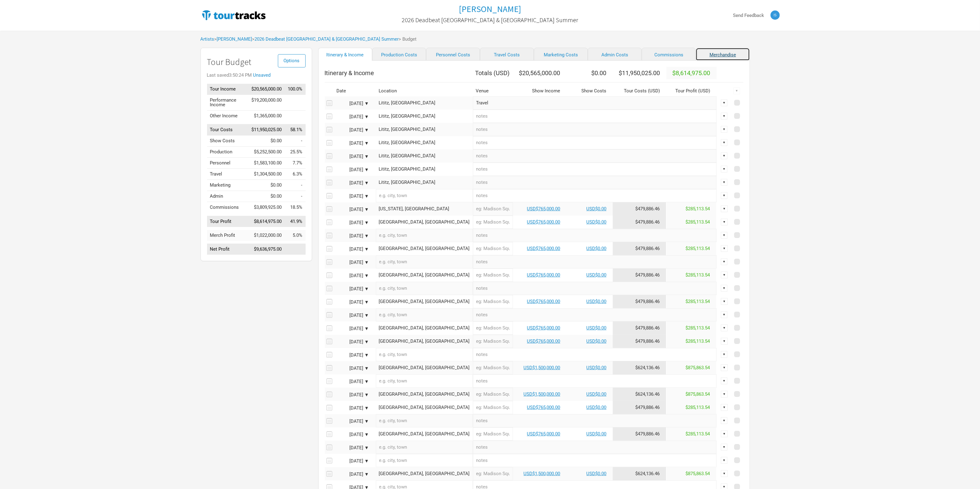 The image size is (980, 489). I want to click on td: Production, so click(228, 152).